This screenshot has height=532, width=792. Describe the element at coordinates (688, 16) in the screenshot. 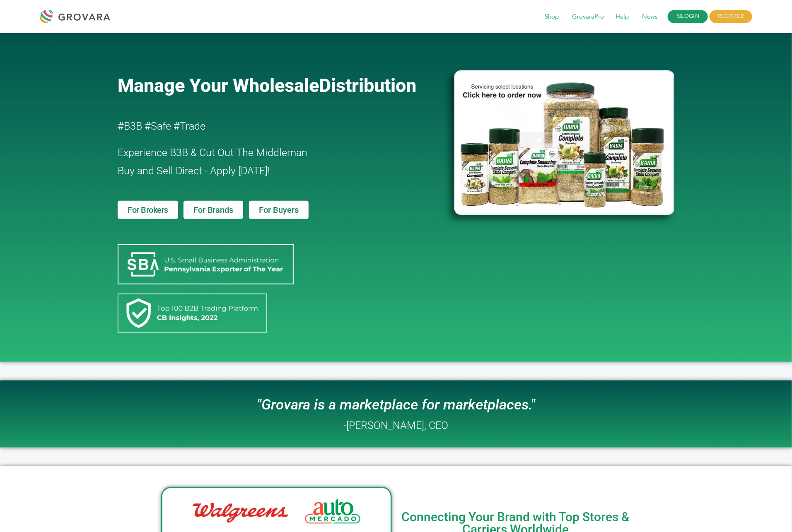

I see `a: LOGIN` at that location.